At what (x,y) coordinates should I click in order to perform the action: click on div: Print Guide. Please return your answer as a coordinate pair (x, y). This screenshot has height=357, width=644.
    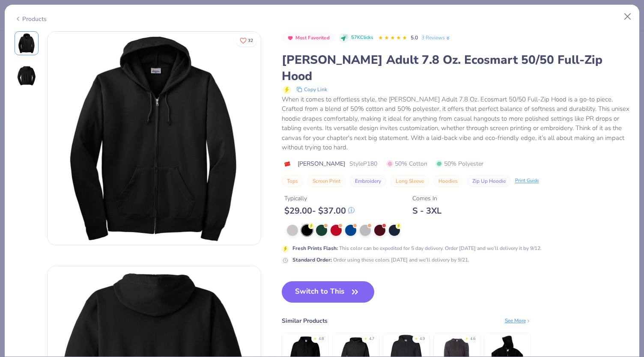
    Looking at the image, I should click on (527, 181).